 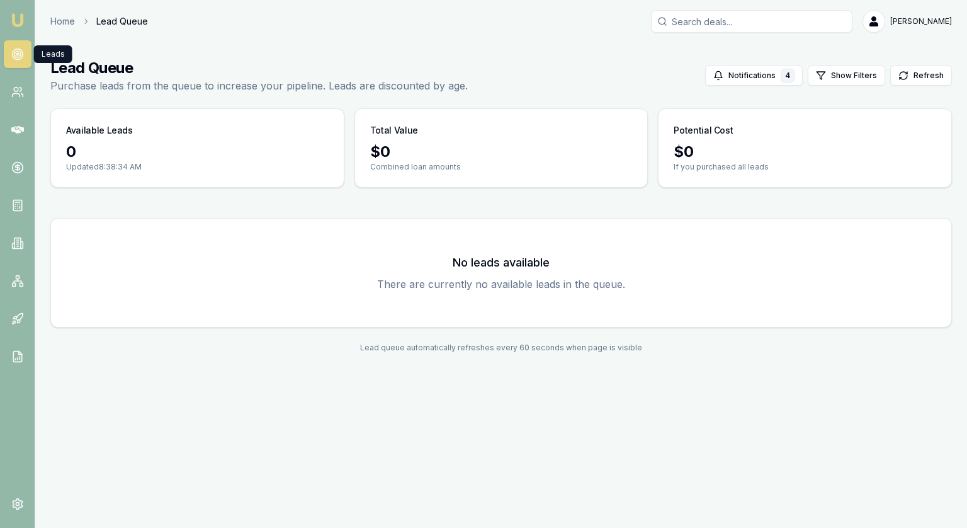 I want to click on input: Search deals, so click(x=752, y=21).